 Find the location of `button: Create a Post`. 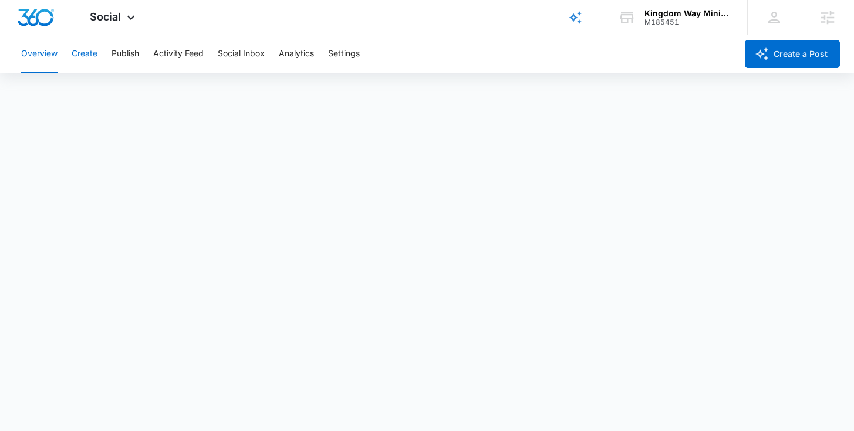

button: Create a Post is located at coordinates (792, 54).